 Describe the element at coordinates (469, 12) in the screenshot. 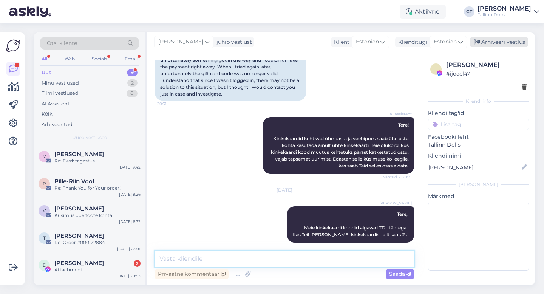

I see `div: CT` at that location.